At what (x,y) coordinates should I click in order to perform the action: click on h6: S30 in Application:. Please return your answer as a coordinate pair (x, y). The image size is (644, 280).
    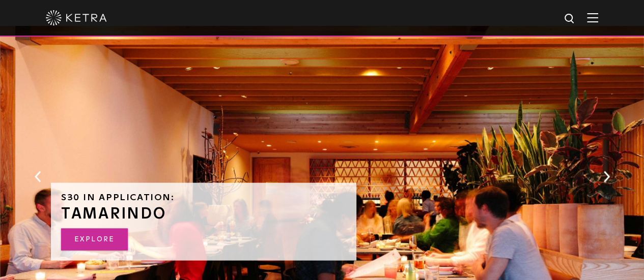
    Looking at the image, I should click on (203, 198).